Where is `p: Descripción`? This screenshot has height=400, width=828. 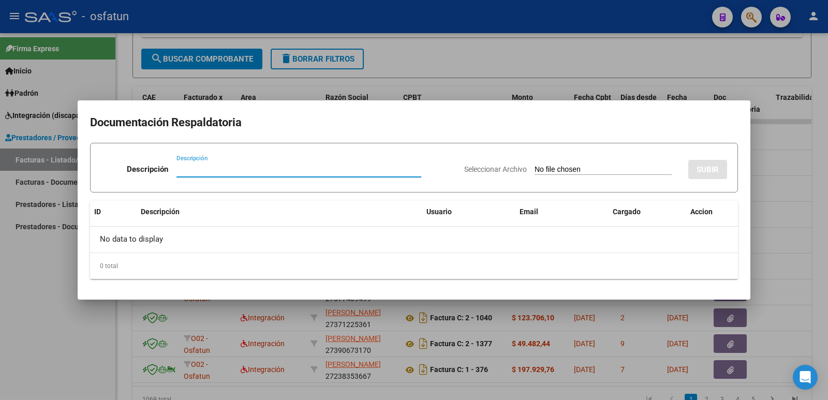
p: Descripción is located at coordinates (147, 169).